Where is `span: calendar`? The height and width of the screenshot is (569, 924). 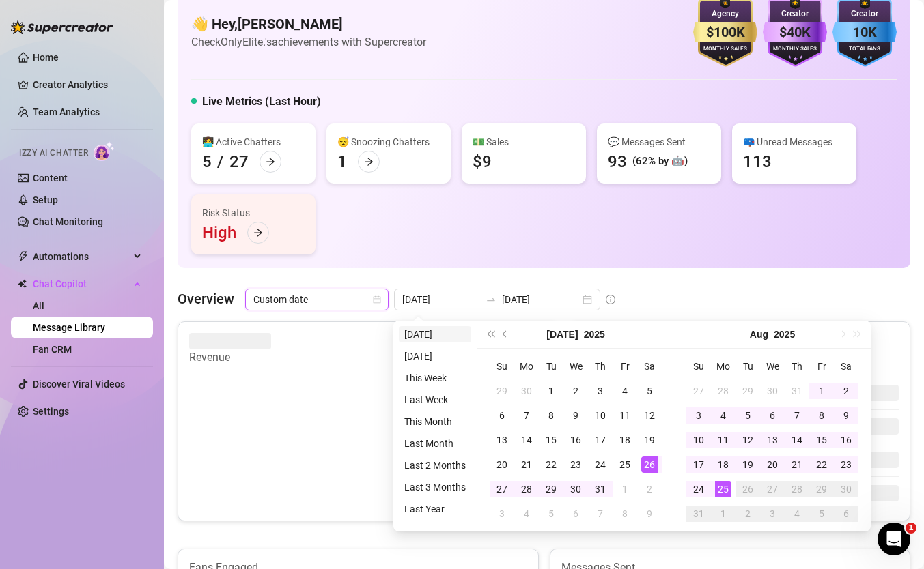
span: calendar is located at coordinates (377, 300).